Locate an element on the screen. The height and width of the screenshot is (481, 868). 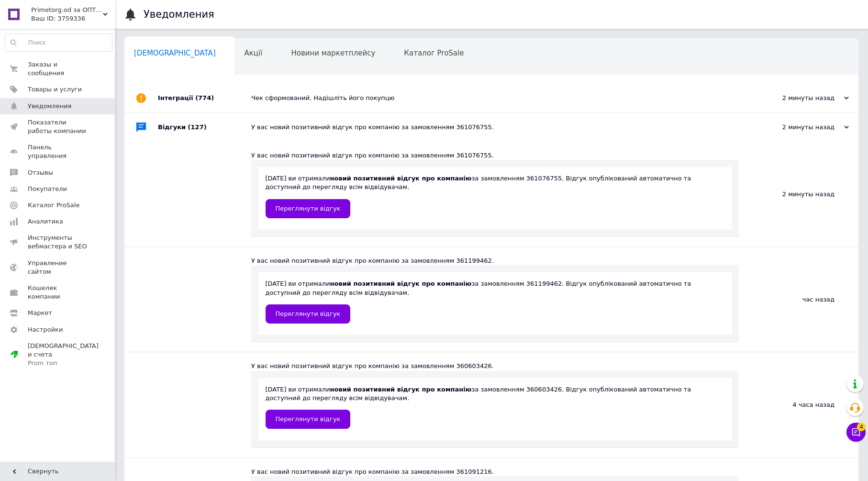
div: 4 часа назад is located at coordinates (799, 404).